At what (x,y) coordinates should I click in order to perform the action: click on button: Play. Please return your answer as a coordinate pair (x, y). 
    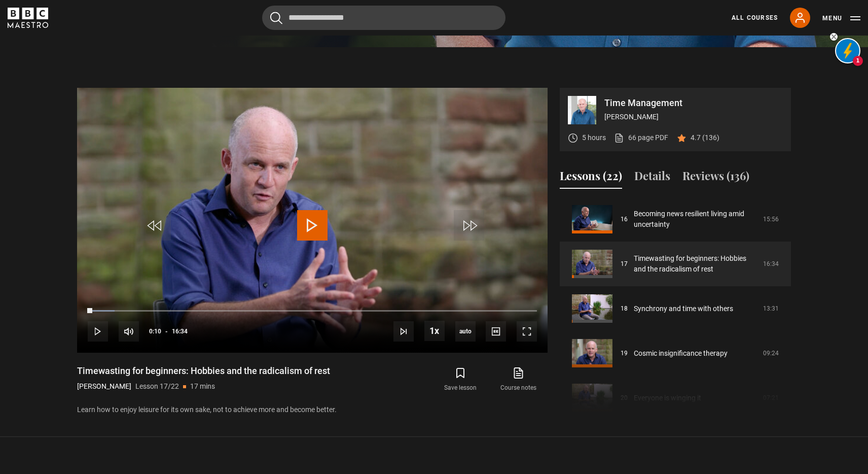
    Looking at the image, I should click on (98, 331).